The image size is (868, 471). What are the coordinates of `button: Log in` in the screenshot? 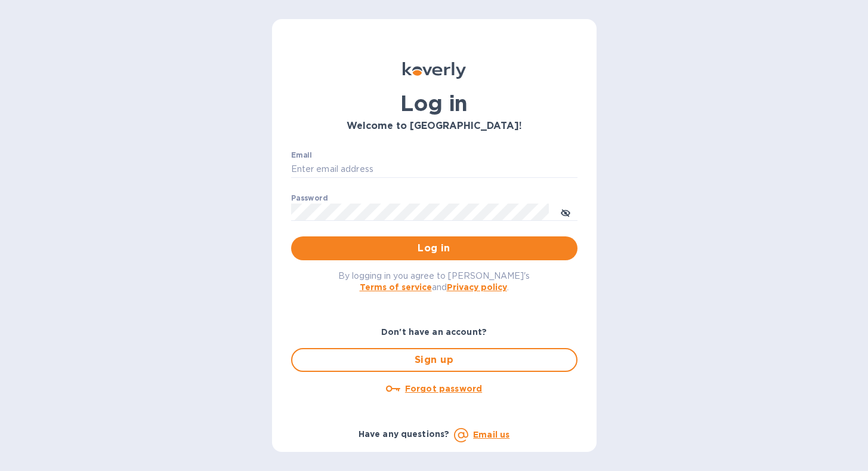 It's located at (434, 249).